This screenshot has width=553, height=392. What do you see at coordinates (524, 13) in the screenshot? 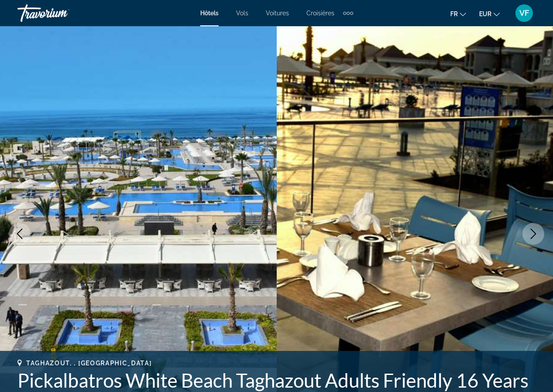
I see `button: User Menu` at bounding box center [524, 13].